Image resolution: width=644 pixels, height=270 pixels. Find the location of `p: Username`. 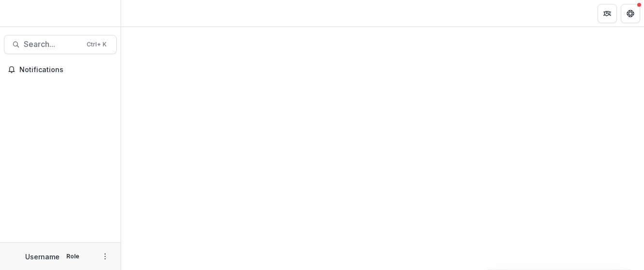

p: Username is located at coordinates (42, 256).